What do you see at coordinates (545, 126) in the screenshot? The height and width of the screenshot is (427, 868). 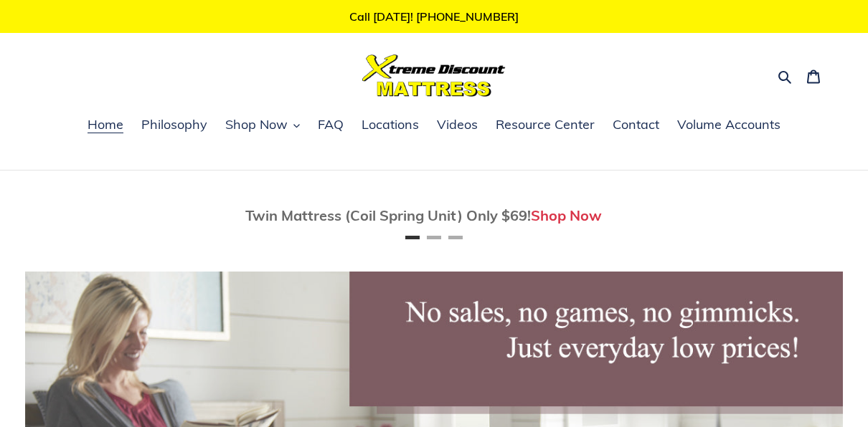 I see `a: Resource Center` at bounding box center [545, 126].